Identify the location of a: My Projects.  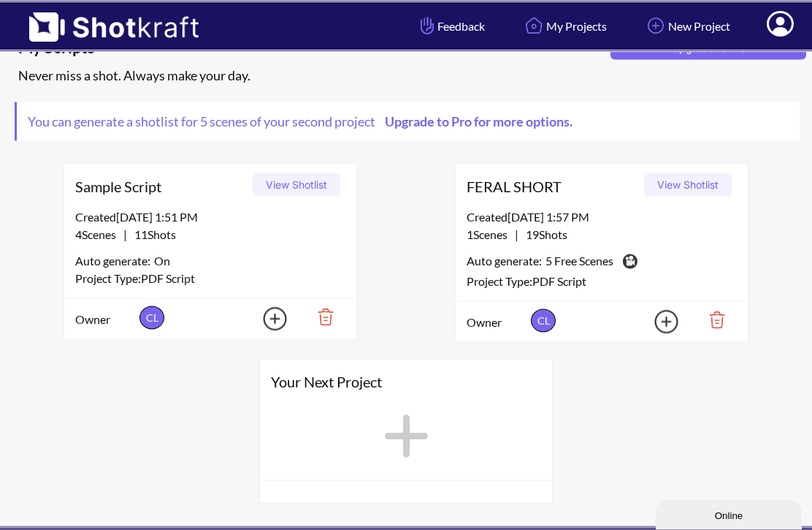
(564, 26).